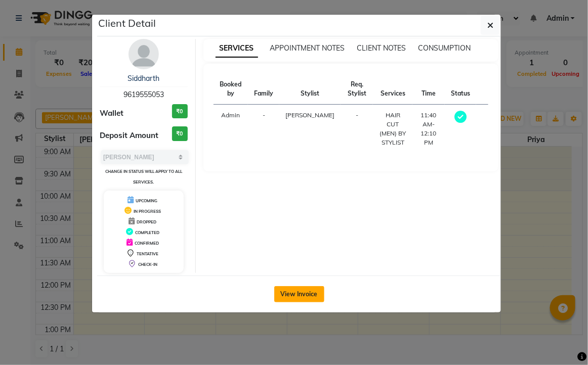  Describe the element at coordinates (146, 200) in the screenshot. I see `span: UPCOMING` at that location.